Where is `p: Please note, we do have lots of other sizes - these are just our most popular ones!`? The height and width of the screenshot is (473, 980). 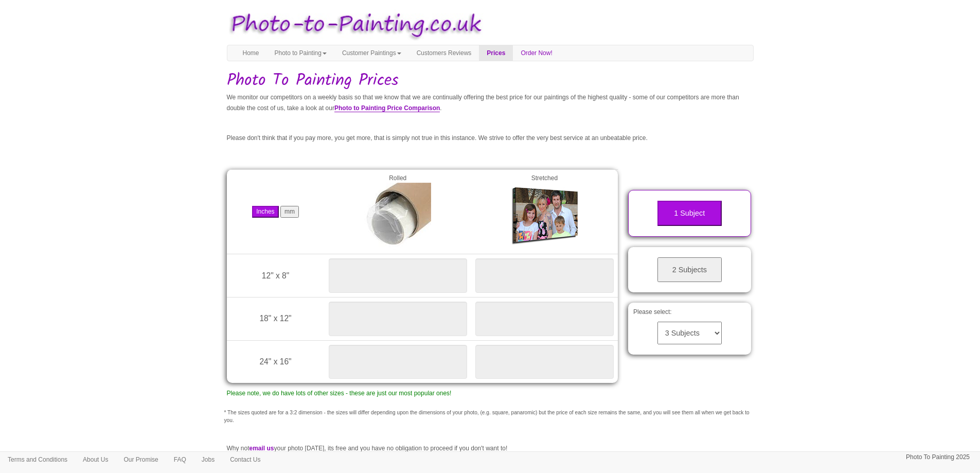 p: Please note, we do have lots of other sizes - these are just our most popular ones! is located at coordinates (422, 393).